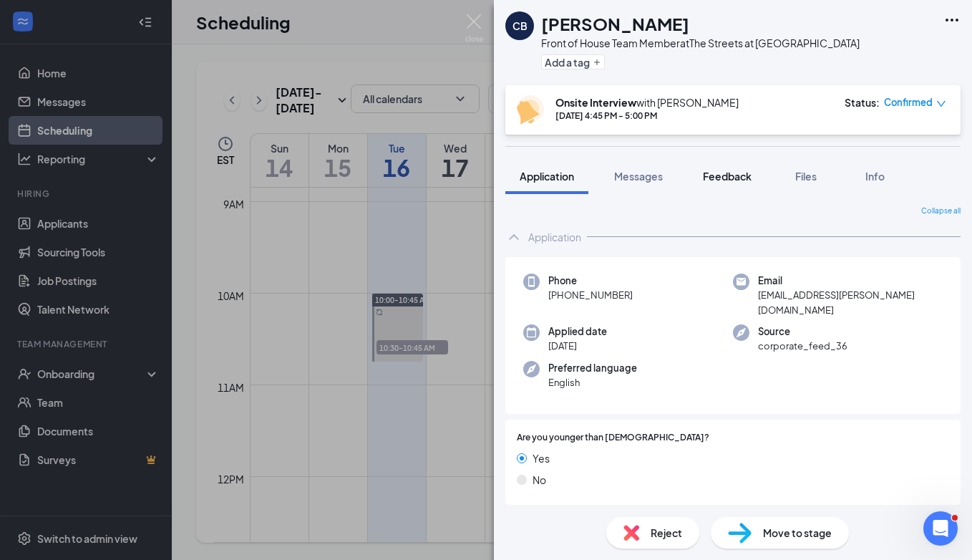 The image size is (972, 560). I want to click on div: Status :, so click(862, 102).